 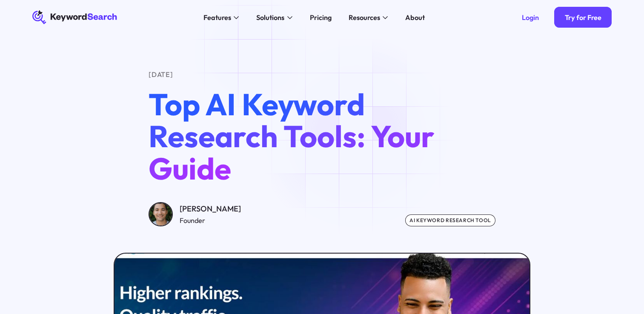 I want to click on div: Solutions, so click(x=270, y=18).